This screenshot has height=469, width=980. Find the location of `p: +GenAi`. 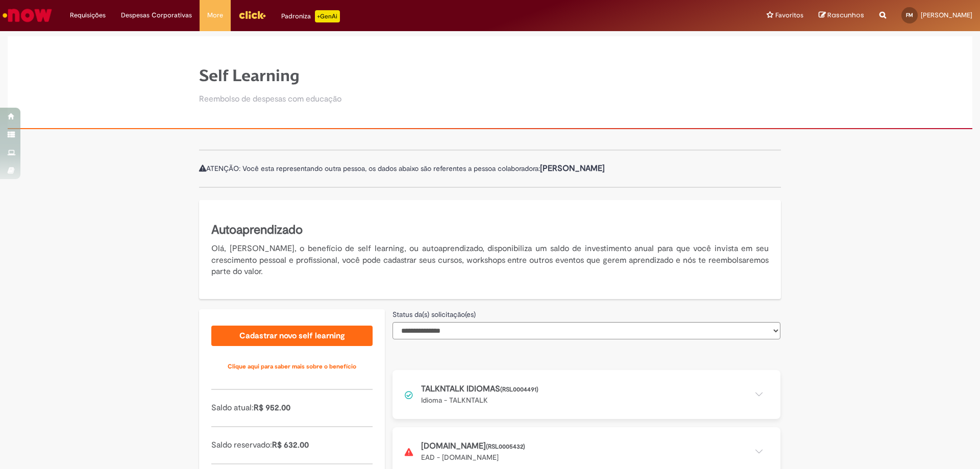

p: +GenAi is located at coordinates (327, 16).